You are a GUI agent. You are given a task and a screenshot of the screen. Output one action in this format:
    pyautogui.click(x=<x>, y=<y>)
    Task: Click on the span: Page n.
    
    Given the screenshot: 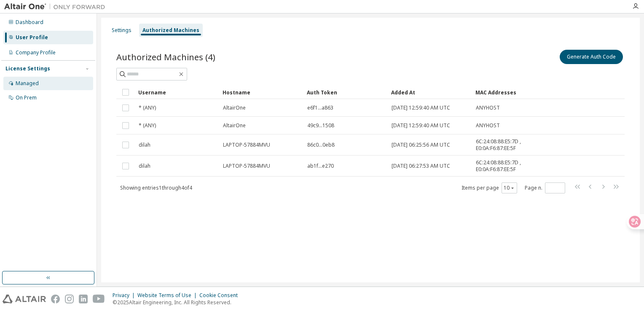 What is the action you would take?
    pyautogui.click(x=545, y=188)
    